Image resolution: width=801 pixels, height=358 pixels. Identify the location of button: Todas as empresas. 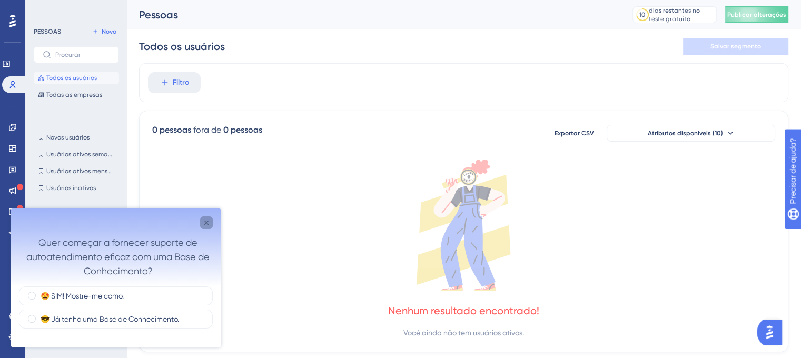
(76, 95).